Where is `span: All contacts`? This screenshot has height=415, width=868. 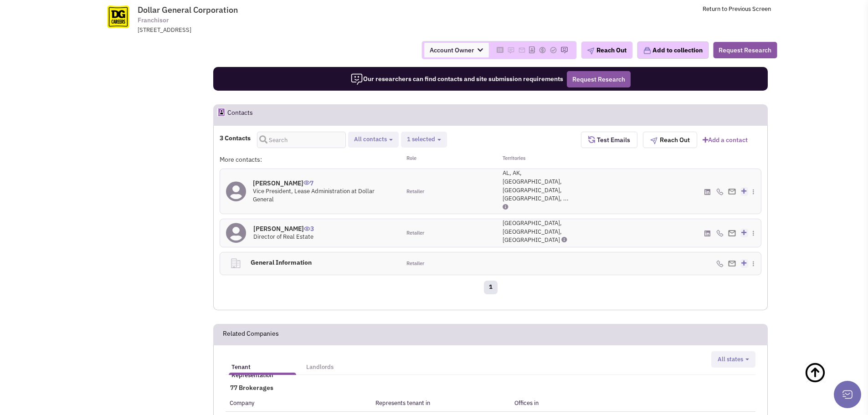 span: All contacts is located at coordinates (370, 139).